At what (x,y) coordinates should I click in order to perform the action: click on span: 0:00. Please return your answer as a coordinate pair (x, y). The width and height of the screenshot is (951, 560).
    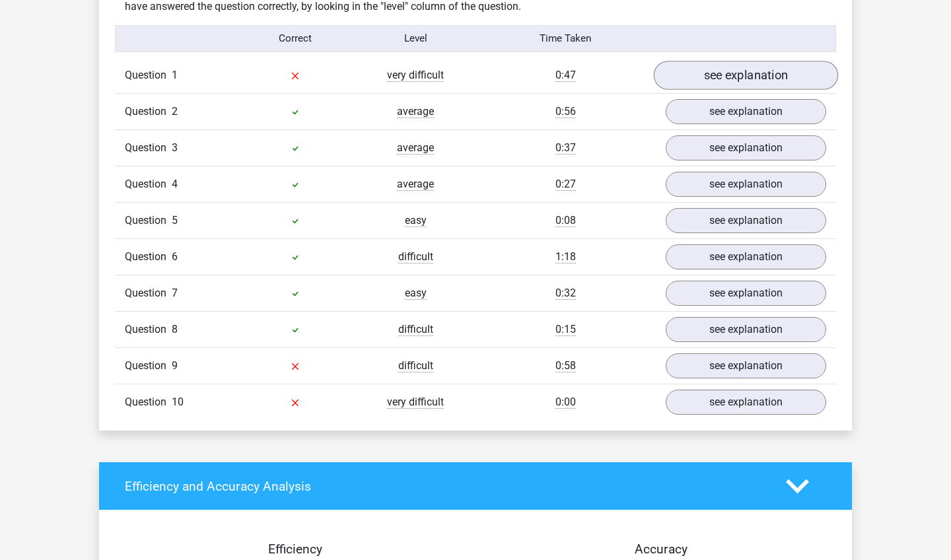
    Looking at the image, I should click on (565, 402).